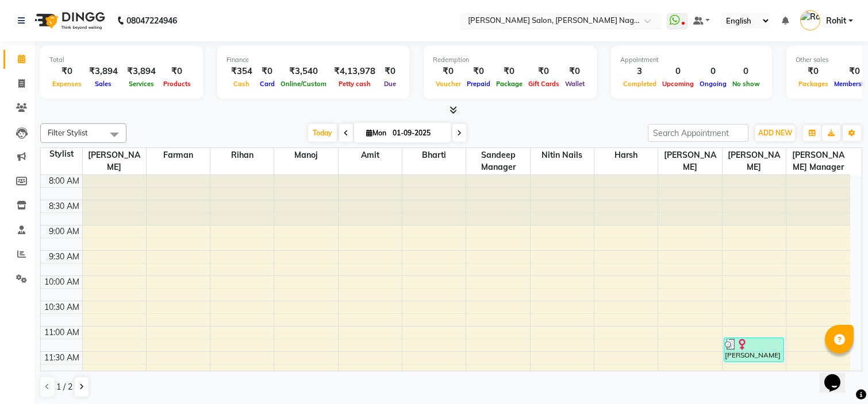  Describe the element at coordinates (434, 155) in the screenshot. I see `span: Bharti` at that location.